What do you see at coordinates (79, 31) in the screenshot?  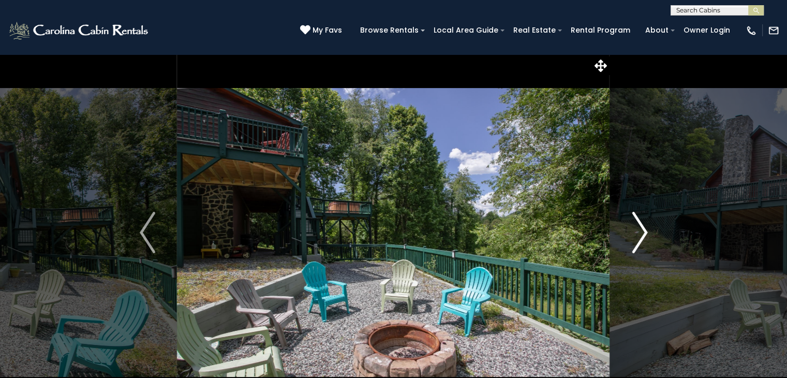 I see `img: White-1-2.png` at bounding box center [79, 31].